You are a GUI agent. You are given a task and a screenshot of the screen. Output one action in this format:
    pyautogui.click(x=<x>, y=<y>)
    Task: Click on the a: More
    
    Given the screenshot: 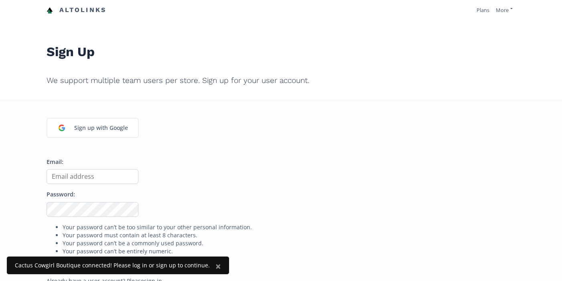 What is the action you would take?
    pyautogui.click(x=504, y=10)
    